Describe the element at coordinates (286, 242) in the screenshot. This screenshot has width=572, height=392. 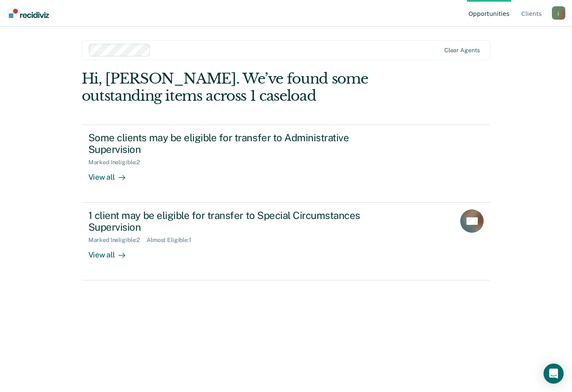
I see `a: 1 client may be eligible for transfer to Special Circumstances SupervisionMarked Ineligible:2Almo...` at that location.